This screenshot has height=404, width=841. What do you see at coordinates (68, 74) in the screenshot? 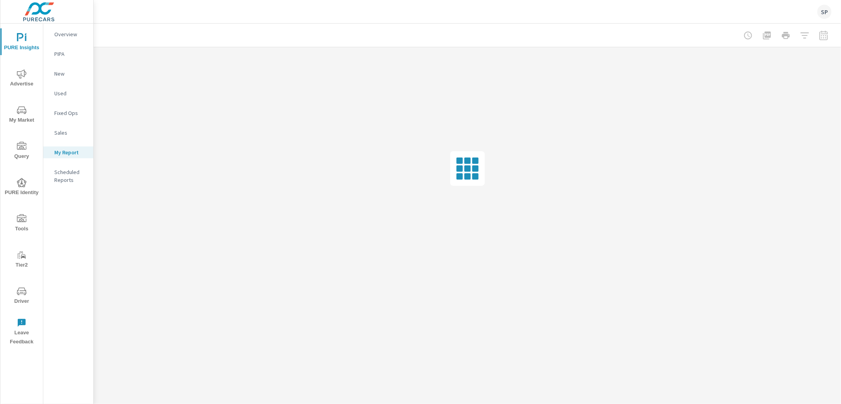
I see `div: New` at bounding box center [68, 74].